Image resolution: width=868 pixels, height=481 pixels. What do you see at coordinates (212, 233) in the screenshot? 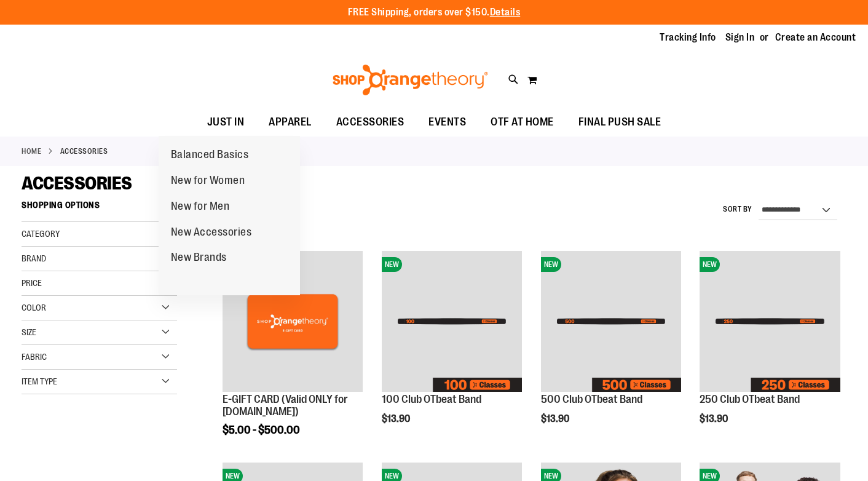
I see `a: New Accessories` at bounding box center [212, 233].